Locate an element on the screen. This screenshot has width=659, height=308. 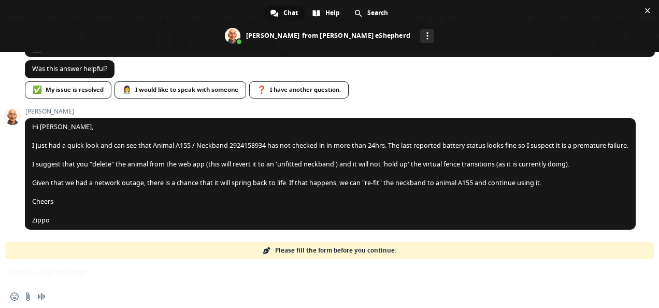
div: Help is located at coordinates (326, 13).